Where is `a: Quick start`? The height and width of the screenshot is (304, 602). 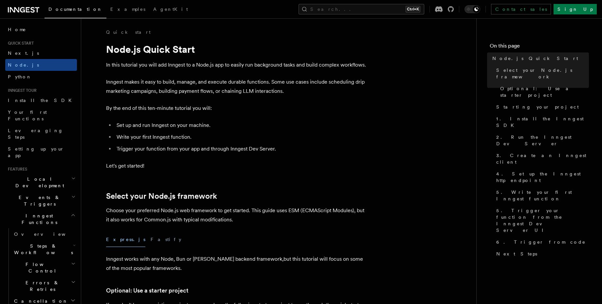
a: Quick start is located at coordinates (128, 32).